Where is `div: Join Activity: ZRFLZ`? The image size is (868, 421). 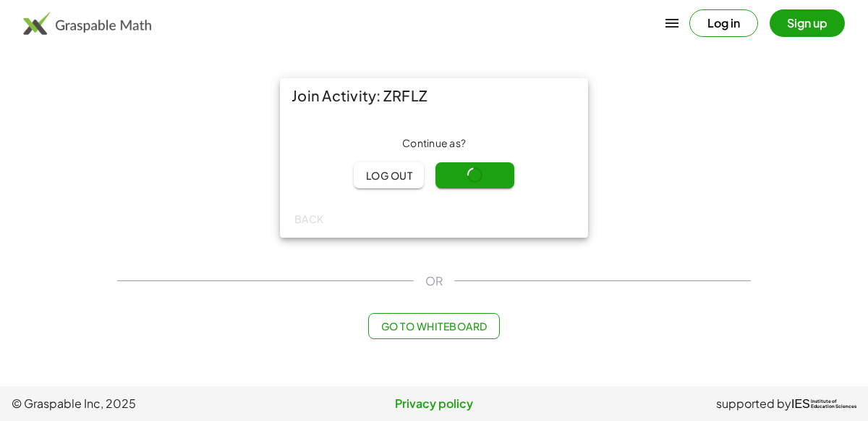 div: Join Activity: ZRFLZ is located at coordinates (434, 95).